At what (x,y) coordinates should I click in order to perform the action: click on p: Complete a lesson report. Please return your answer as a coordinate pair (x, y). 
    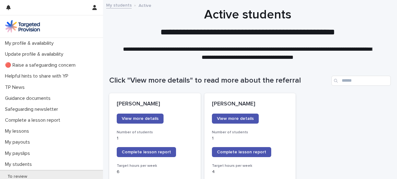
    Looking at the image, I should click on (34, 120).